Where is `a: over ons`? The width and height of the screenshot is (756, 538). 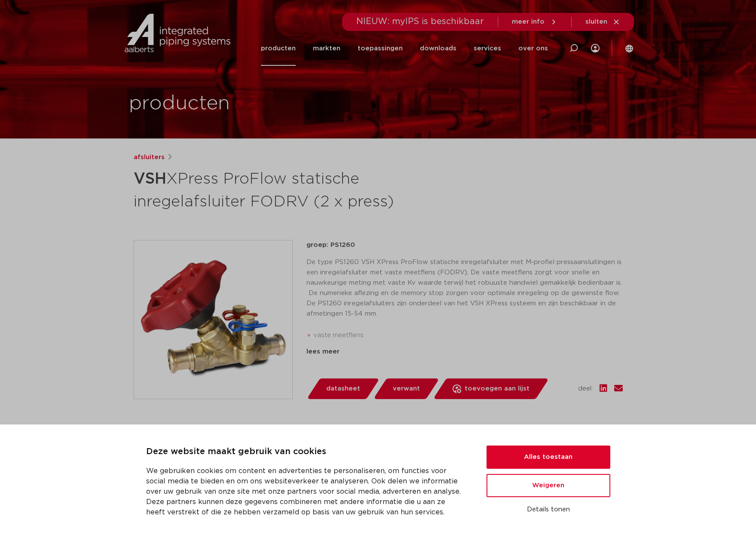
a: over ons is located at coordinates (533, 48).